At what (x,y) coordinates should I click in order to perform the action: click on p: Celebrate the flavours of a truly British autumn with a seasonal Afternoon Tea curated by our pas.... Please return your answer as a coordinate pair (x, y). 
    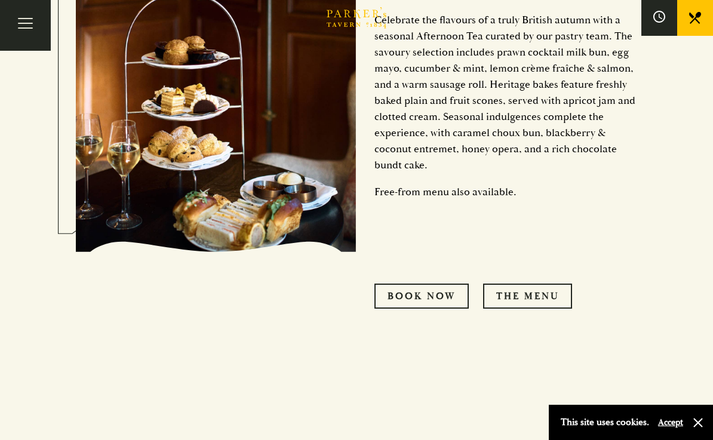
    Looking at the image, I should click on (506, 93).